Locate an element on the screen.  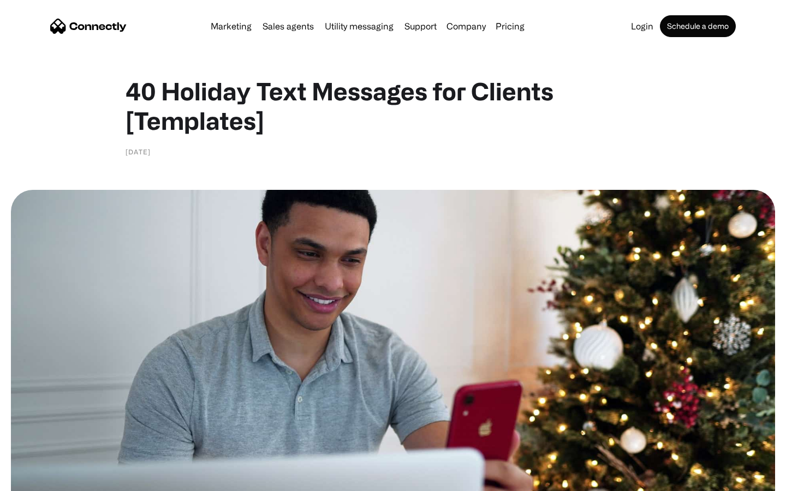
a: Login is located at coordinates (642, 26).